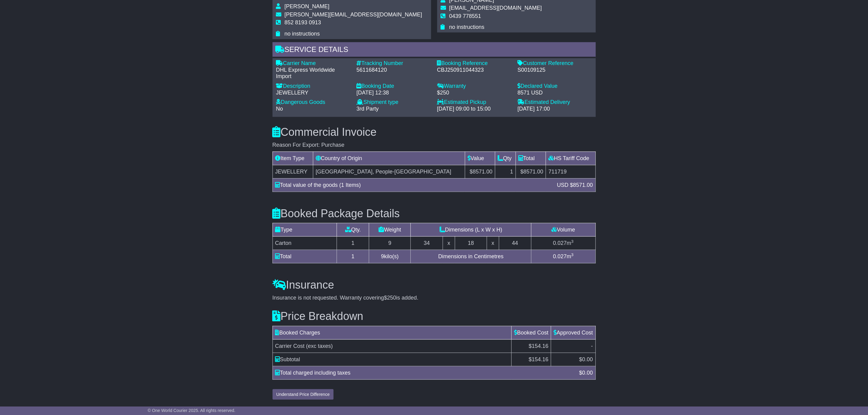 This screenshot has width=868, height=415. I want to click on span: 9, so click(383, 256).